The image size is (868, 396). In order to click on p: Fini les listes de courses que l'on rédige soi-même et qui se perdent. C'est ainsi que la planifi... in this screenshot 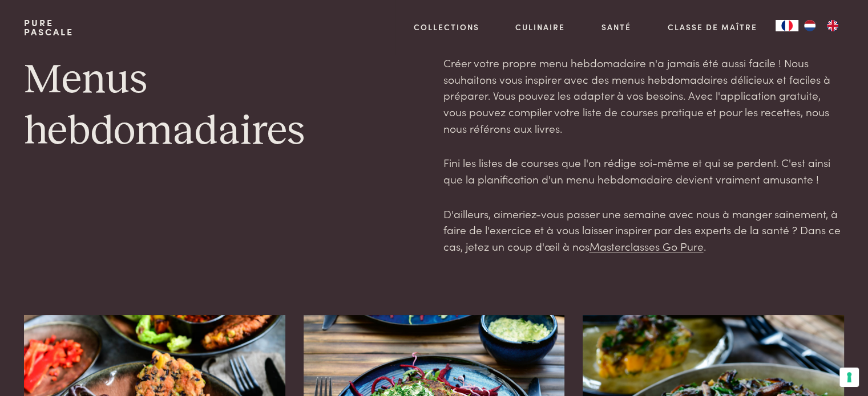, I will do `click(643, 170)`.